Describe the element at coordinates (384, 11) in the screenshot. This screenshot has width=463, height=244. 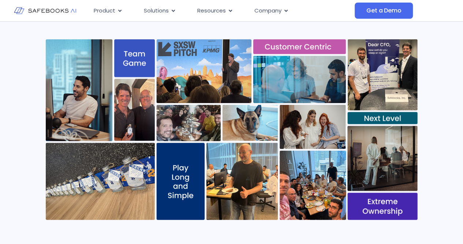
I see `span: Get a Demo` at that location.